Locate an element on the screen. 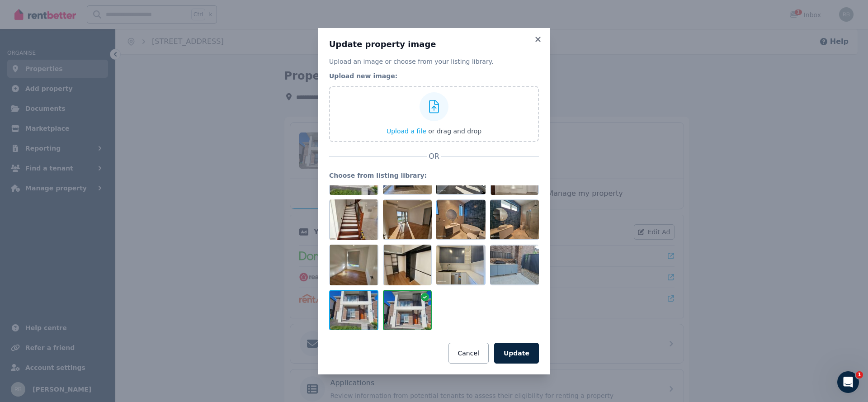  h3: Update property image is located at coordinates (434, 44).